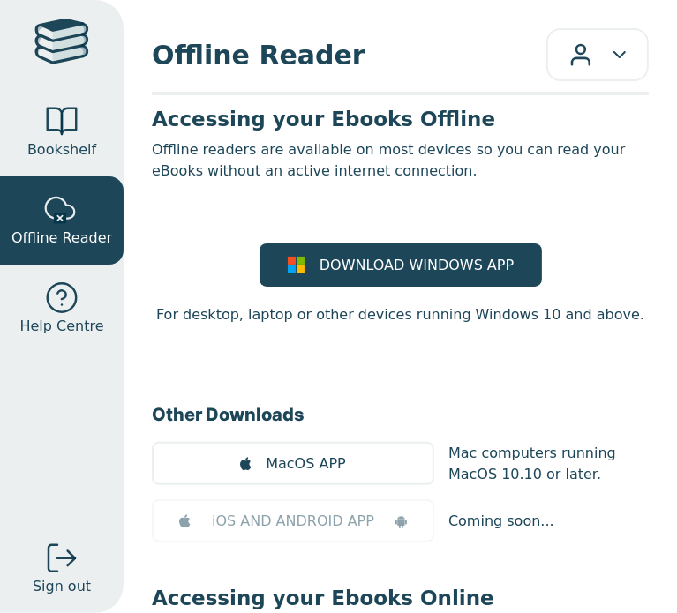 This screenshot has height=613, width=677. I want to click on h3: Other Downloads, so click(400, 415).